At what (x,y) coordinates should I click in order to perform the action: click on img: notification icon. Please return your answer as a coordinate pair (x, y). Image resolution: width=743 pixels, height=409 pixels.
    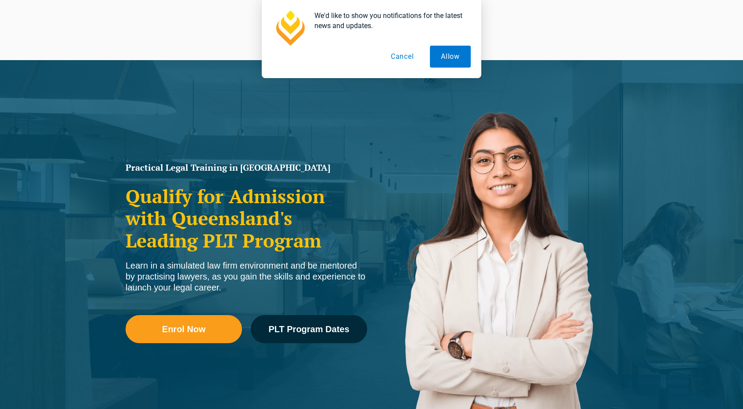
    Looking at the image, I should click on (290, 28).